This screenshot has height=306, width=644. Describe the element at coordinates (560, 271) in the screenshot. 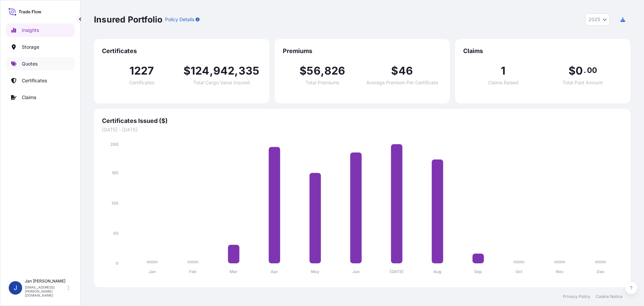

I see `tspan: Nov` at that location.